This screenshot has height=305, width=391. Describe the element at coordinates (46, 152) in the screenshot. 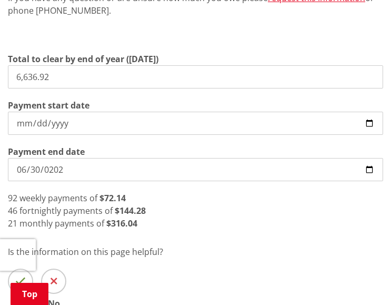

I see `label: Payment end date` at that location.